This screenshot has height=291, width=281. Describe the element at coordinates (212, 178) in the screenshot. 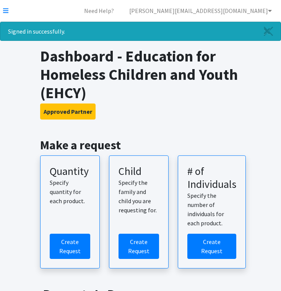

I see `h3: # of Individuals` at that location.